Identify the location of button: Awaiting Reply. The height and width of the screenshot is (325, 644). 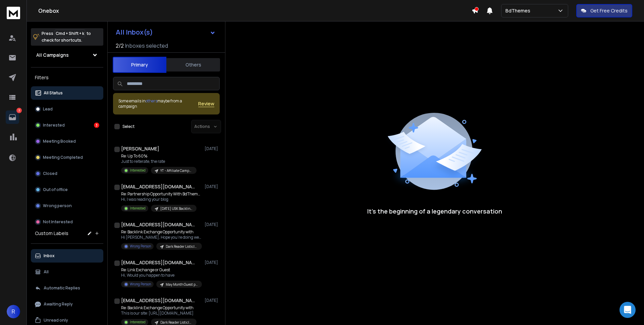
(67, 304).